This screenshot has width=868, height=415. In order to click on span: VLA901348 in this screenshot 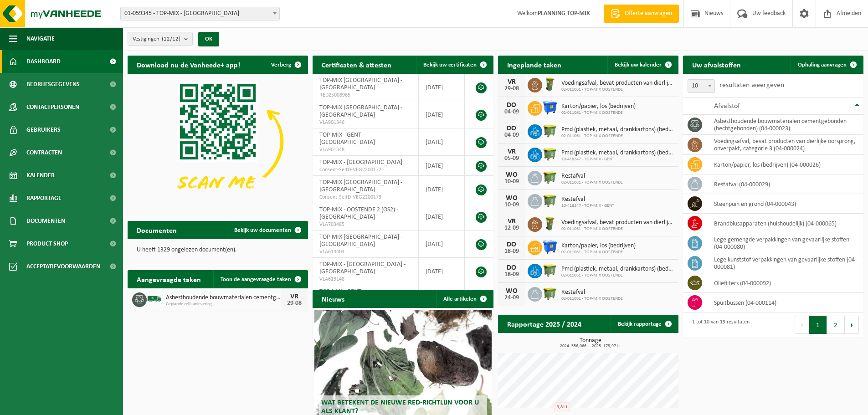, I will do `click(365, 150)`.